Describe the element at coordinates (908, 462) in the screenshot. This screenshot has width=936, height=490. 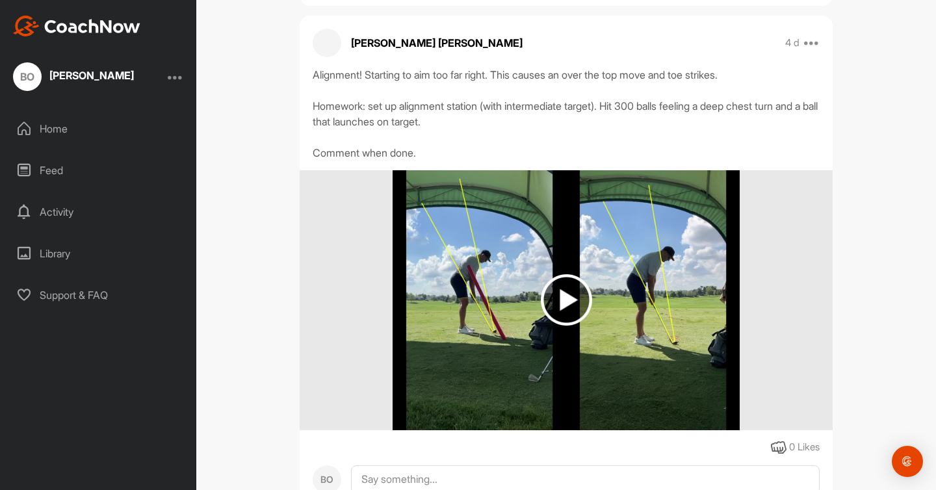
I see `div: Open Intercom Messenger` at that location.